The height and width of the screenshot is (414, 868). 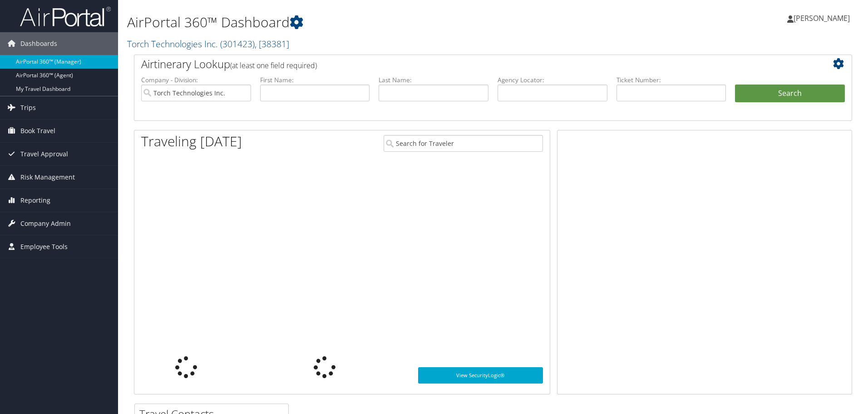 I want to click on span: Company Admin, so click(x=45, y=223).